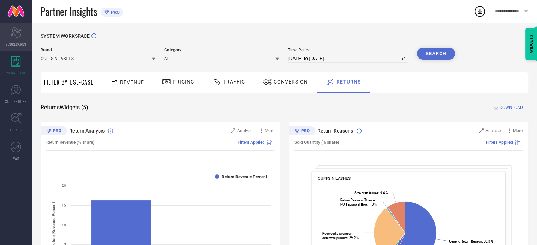  What do you see at coordinates (16, 44) in the screenshot?
I see `span: SCORECARDS` at bounding box center [16, 44].